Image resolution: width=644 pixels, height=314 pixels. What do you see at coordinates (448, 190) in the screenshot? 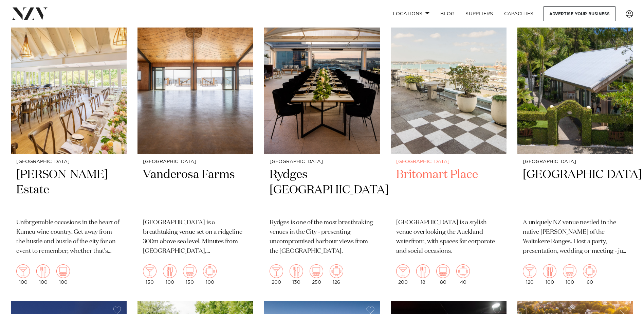
I see `h2: Britomart Place` at bounding box center [448, 190].